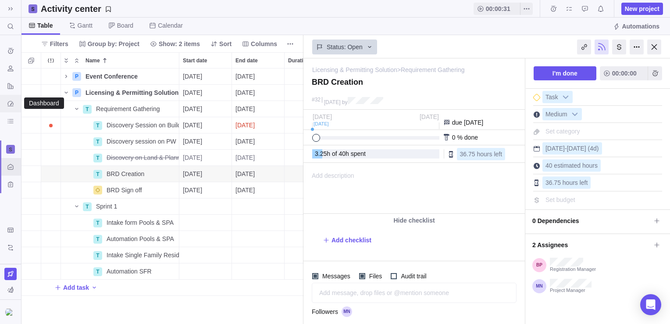 Image resolution: width=670 pixels, height=324 pixels. Describe the element at coordinates (141, 125) in the screenshot. I see `div: Discovery Session on Building Permits` at that location.